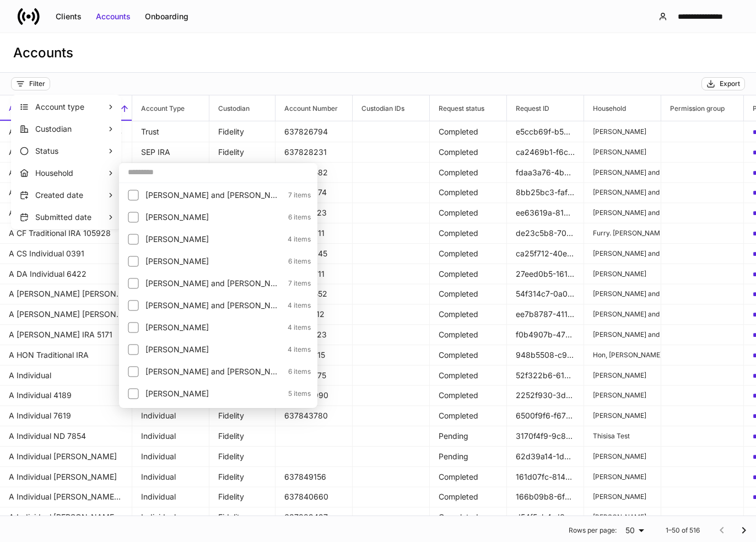 This screenshot has height=542, width=756. Describe the element at coordinates (71, 217) in the screenshot. I see `p: Submitted date` at that location.